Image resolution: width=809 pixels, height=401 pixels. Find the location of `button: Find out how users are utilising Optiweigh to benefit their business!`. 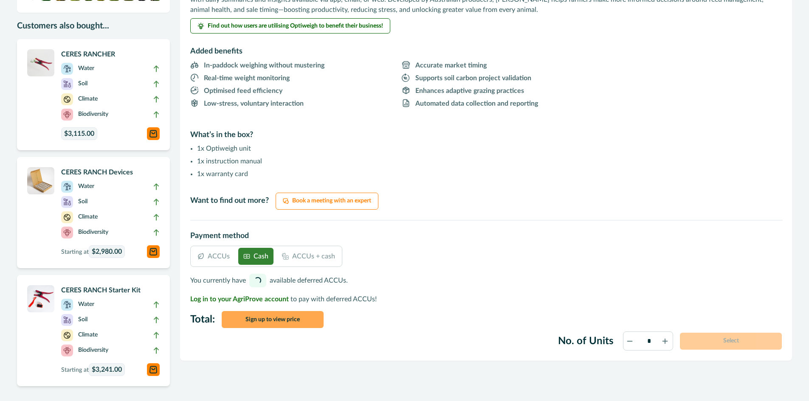

button: Find out how users are utilising Optiweigh to benefit their business! is located at coordinates (290, 26).